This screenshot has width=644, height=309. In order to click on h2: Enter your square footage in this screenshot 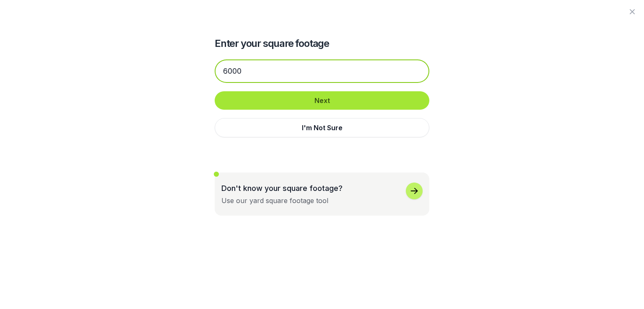, I will do `click(322, 43)`.